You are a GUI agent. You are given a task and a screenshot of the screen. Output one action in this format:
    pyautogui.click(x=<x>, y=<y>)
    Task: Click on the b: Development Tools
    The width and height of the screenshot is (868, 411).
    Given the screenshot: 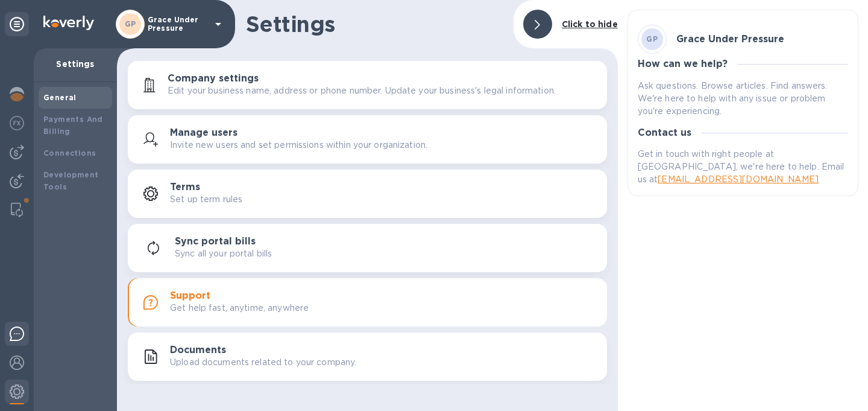 What is the action you would take?
    pyautogui.click(x=71, y=180)
    